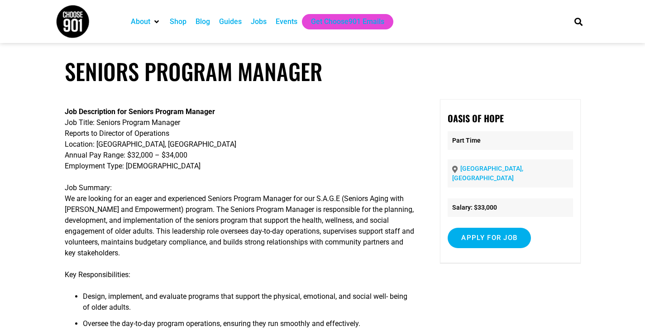 This screenshot has height=331, width=645. Describe the element at coordinates (259, 22) in the screenshot. I see `div: Jobs` at that location.